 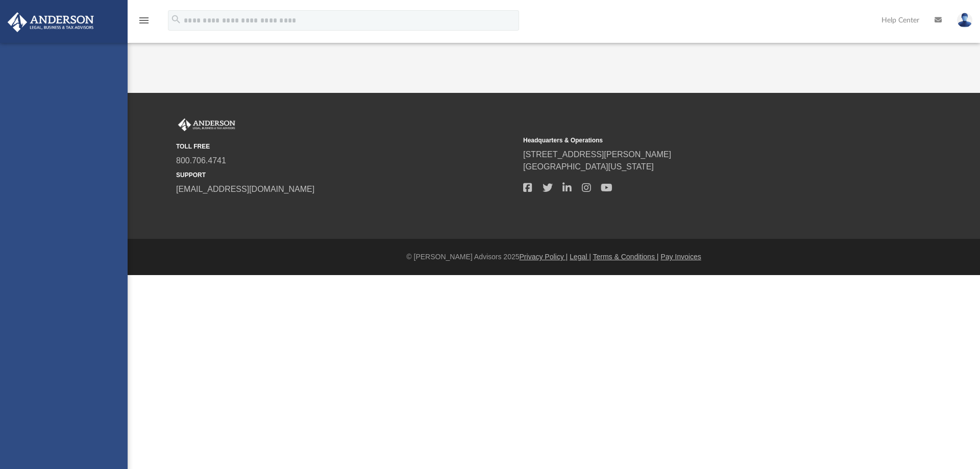 I want to click on a: menu, so click(x=144, y=23).